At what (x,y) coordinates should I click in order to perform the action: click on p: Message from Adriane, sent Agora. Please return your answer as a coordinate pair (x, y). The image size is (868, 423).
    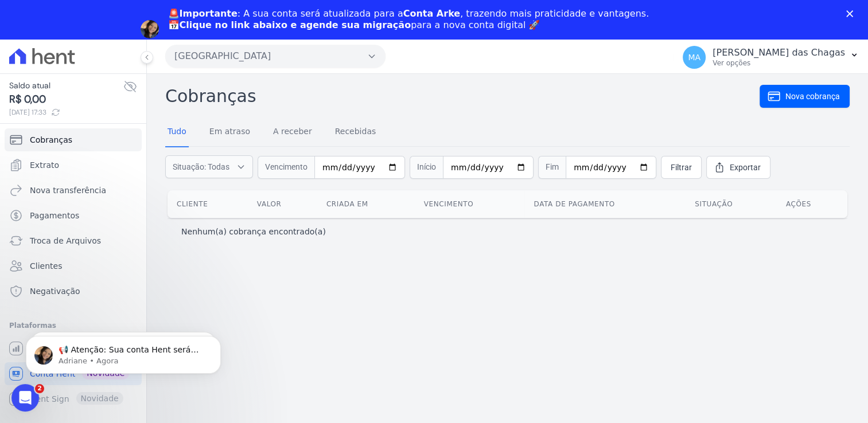
    Looking at the image, I should click on (124, 49).